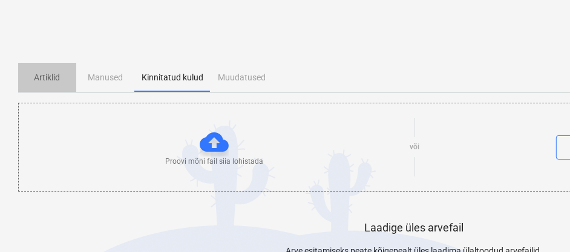 This screenshot has height=252, width=570. I want to click on p: Proovi mõni fail siia lohistada, so click(214, 162).